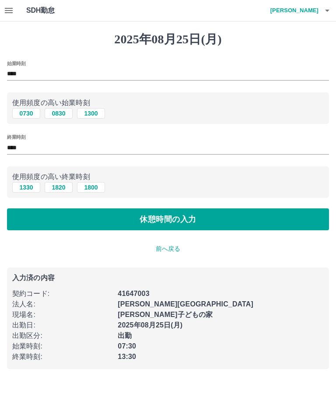 This screenshot has width=336, height=401. What do you see at coordinates (16, 63) in the screenshot?
I see `label: 始業時刻` at bounding box center [16, 63].